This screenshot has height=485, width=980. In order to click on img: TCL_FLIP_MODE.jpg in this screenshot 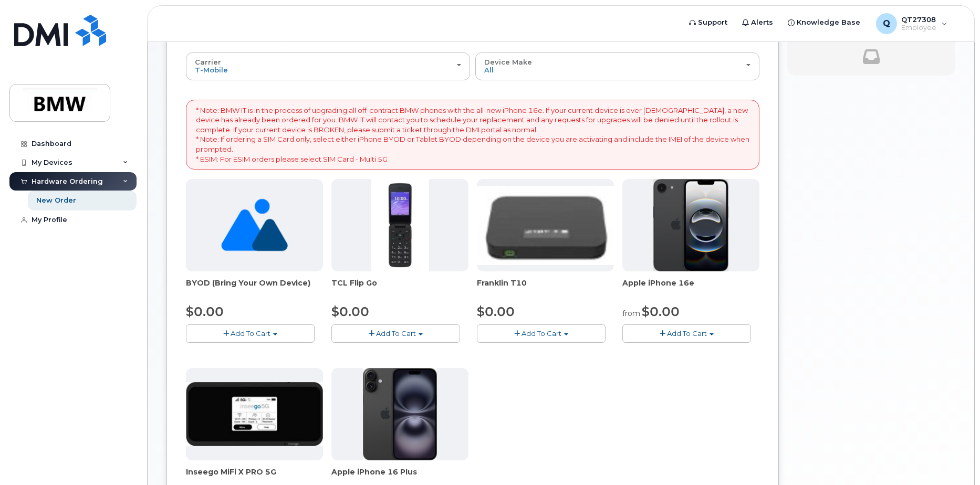, I will do `click(400, 225)`.